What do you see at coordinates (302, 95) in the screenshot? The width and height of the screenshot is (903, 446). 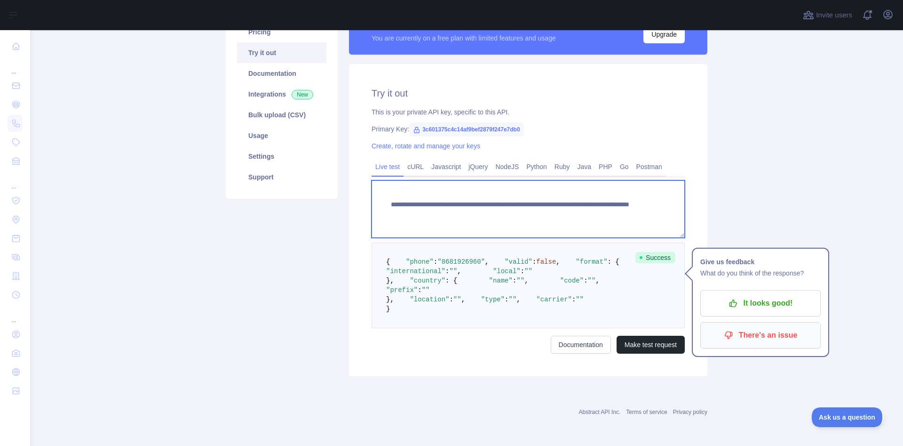 I see `span: New` at bounding box center [302, 95].